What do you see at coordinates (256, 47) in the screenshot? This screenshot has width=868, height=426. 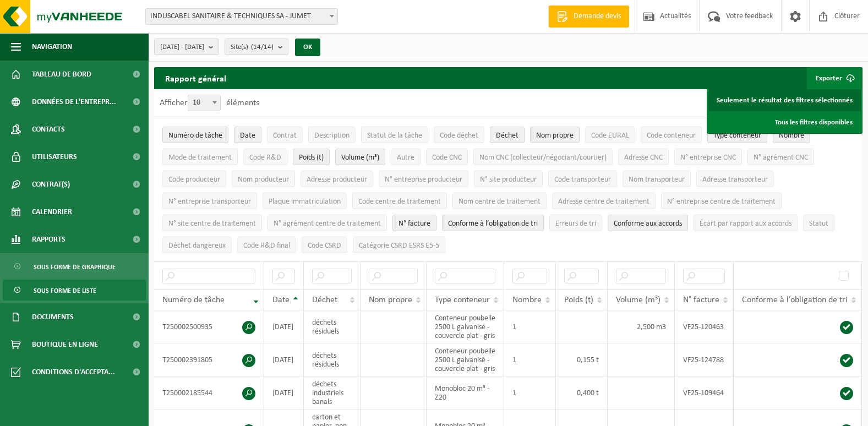 I see `button: Site(s)(14/14)` at bounding box center [256, 47].